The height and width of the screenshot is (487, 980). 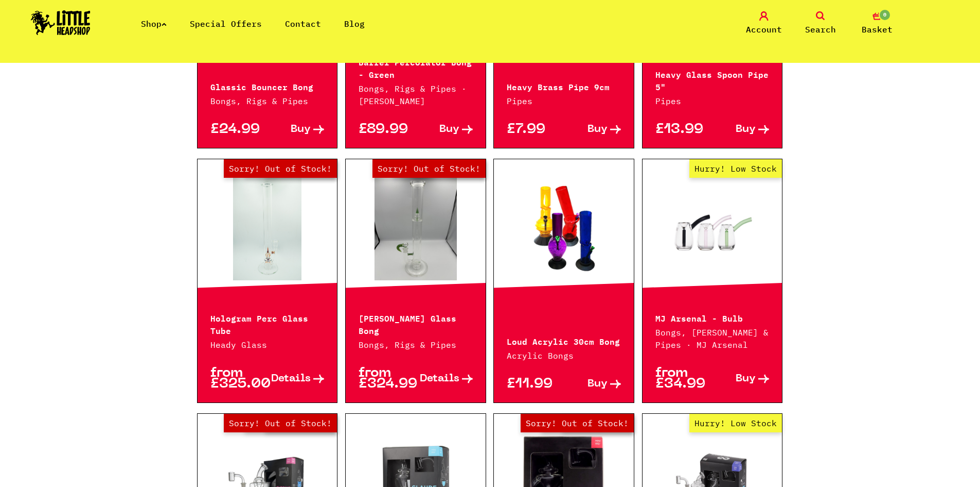 I want to click on p: Hologram Perc Glass Tube, so click(x=268, y=324).